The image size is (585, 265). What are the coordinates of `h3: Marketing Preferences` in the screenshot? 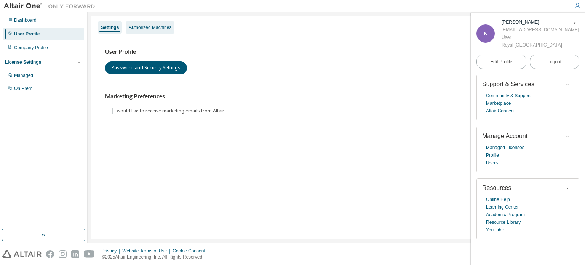 It's located at (336, 96).